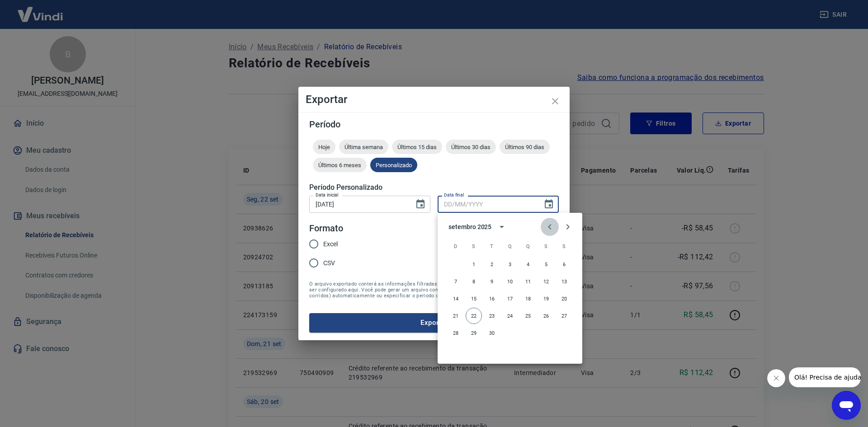  I want to click on span: Olá! Precisa de ajuda?, so click(41, 10).